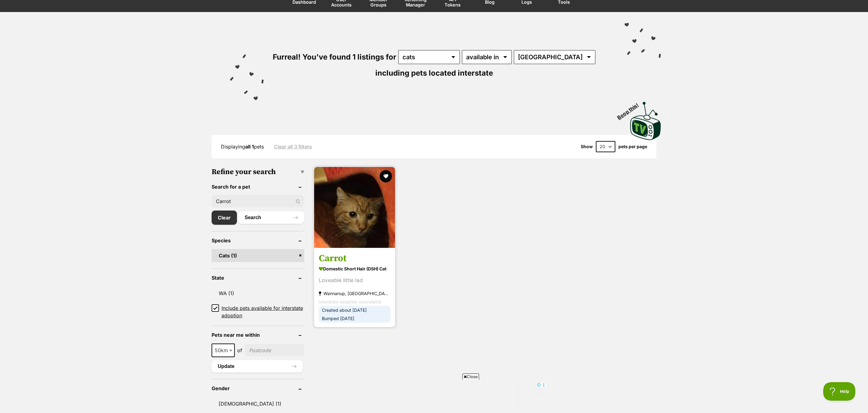 The height and width of the screenshot is (413, 868). Describe the element at coordinates (258, 201) in the screenshot. I see `input: Toby` at that location.